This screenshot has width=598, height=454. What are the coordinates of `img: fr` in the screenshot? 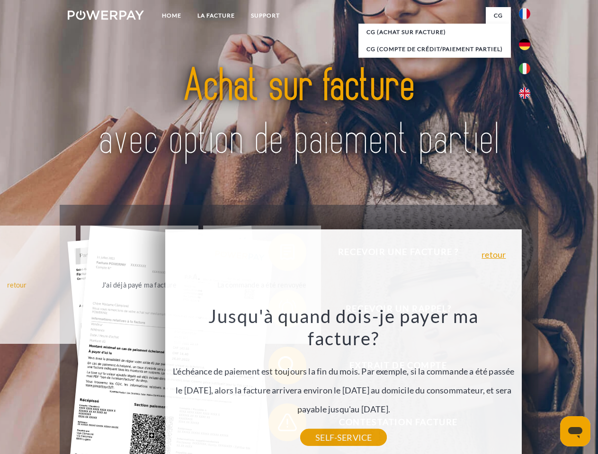 It's located at (525, 14).